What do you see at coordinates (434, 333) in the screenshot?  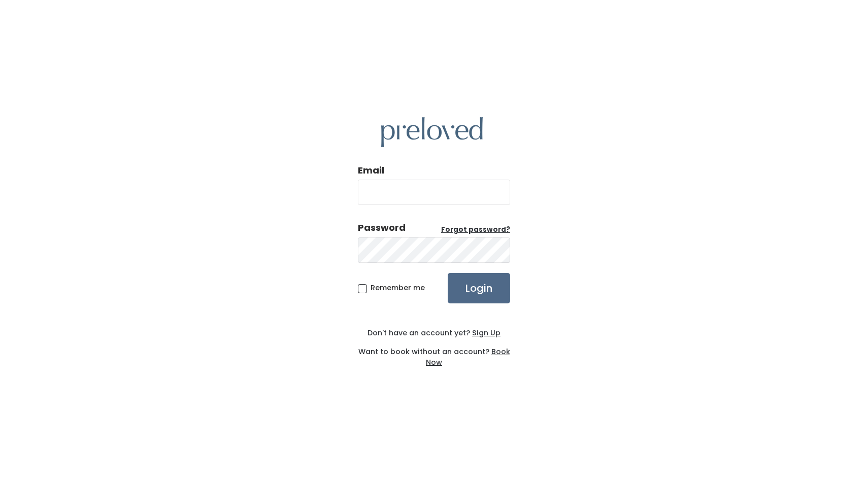 I see `div: Don't have an account yet?` at bounding box center [434, 333].